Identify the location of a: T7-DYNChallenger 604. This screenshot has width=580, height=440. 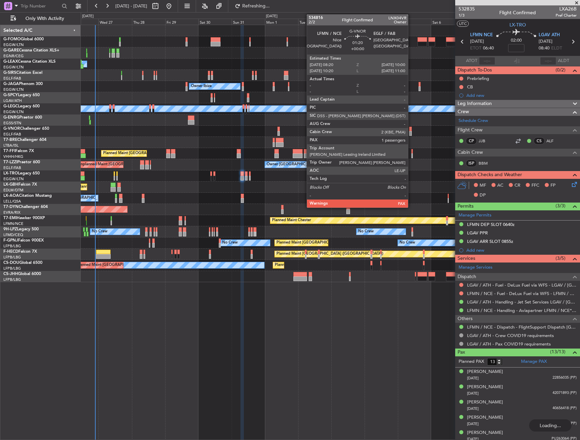
(25, 207).